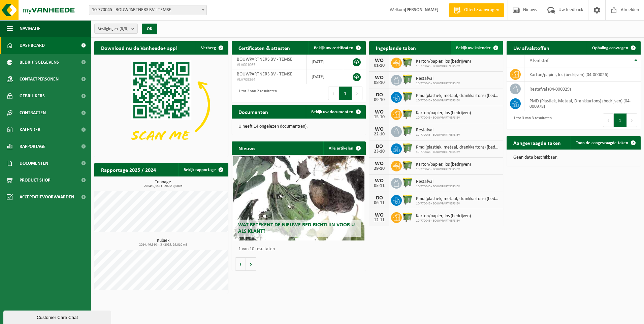 The image size is (644, 324). What do you see at coordinates (299, 198) in the screenshot?
I see `a: Wat betekent de nieuwe RED-richtlijn voor u als klant?` at bounding box center [299, 198].